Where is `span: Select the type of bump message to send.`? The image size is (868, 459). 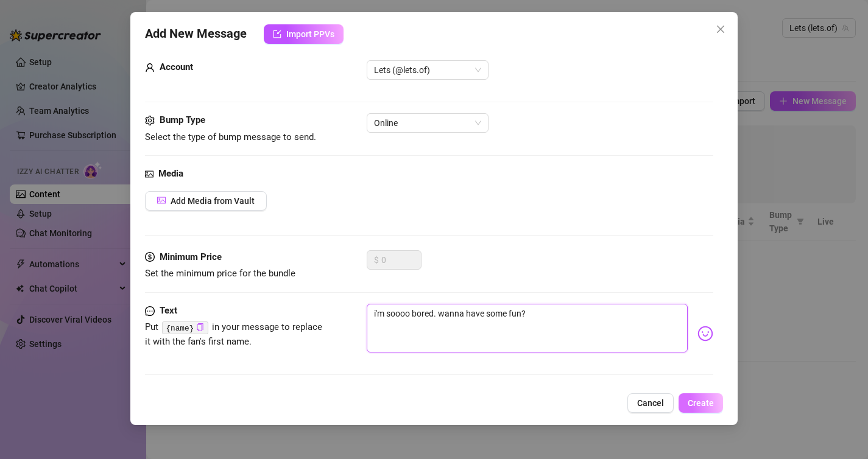
span: Select the type of bump message to send. is located at coordinates (230, 137).